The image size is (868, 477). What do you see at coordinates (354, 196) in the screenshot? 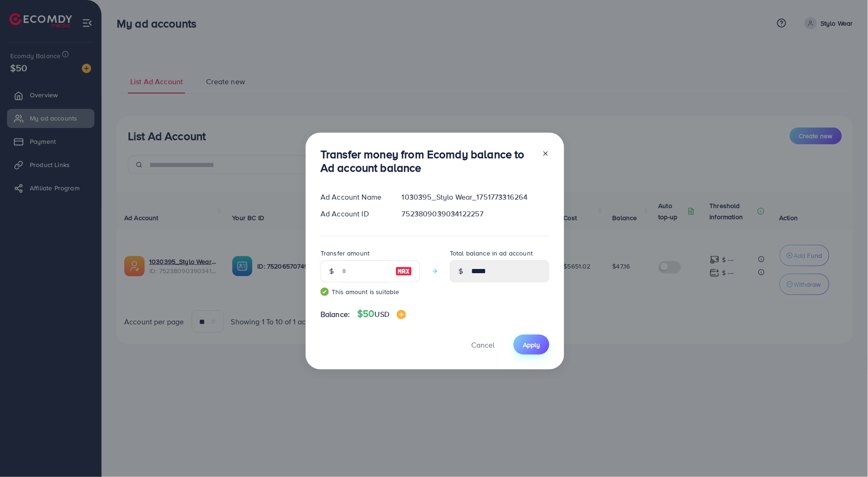
I see `div: Ad Account Name` at bounding box center [354, 196].